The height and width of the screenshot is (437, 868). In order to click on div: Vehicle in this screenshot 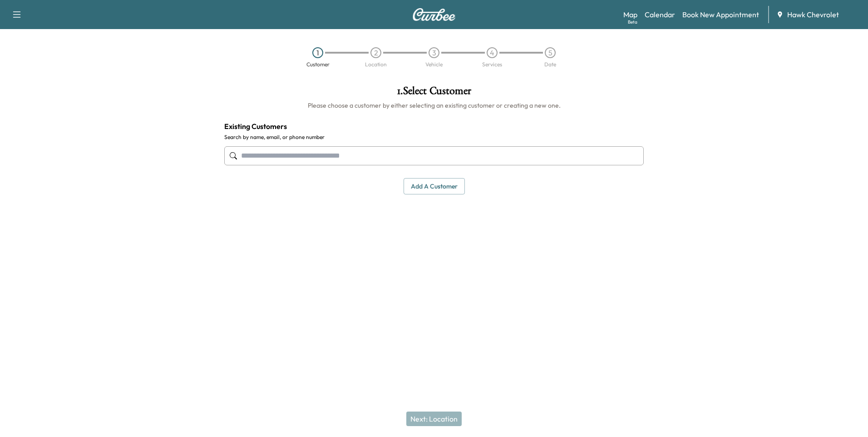, I will do `click(434, 64)`.